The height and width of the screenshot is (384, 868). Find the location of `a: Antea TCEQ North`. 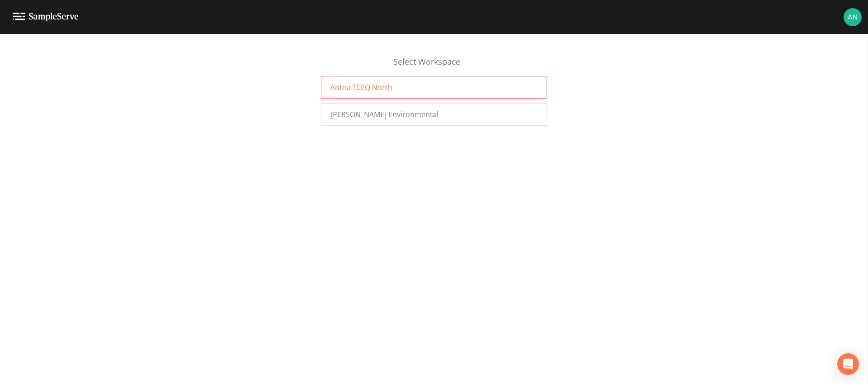

a: Antea TCEQ North is located at coordinates (434, 87).